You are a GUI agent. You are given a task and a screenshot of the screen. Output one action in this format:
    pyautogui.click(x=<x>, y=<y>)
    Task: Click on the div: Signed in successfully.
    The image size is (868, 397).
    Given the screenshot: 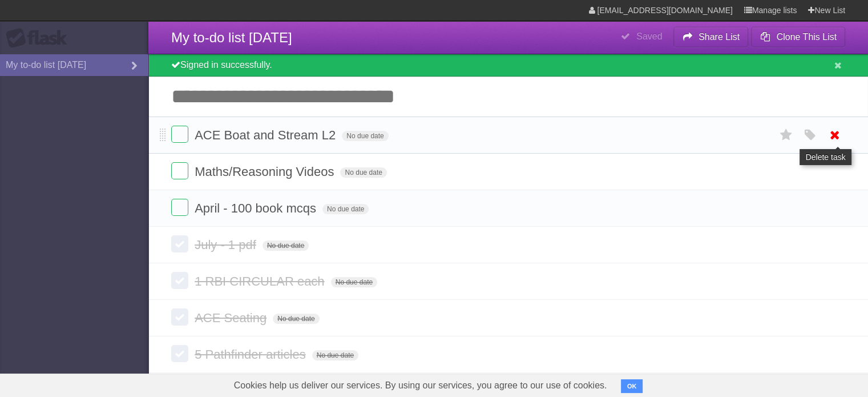 What is the action you would take?
    pyautogui.click(x=508, y=65)
    